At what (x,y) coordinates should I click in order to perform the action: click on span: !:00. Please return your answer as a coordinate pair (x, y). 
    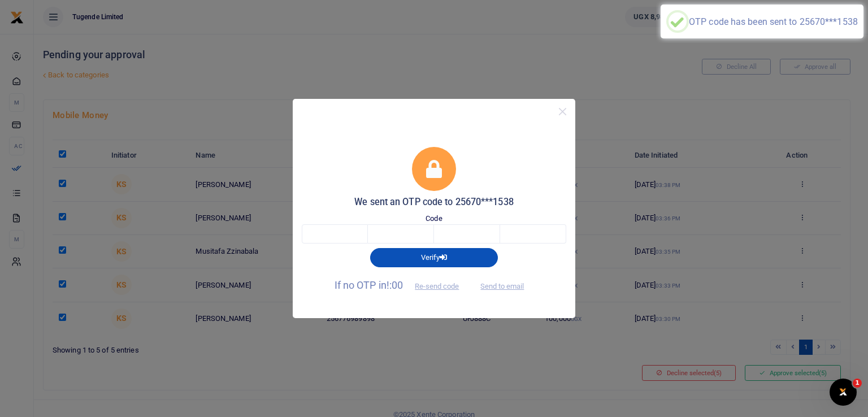
    Looking at the image, I should click on (394, 285).